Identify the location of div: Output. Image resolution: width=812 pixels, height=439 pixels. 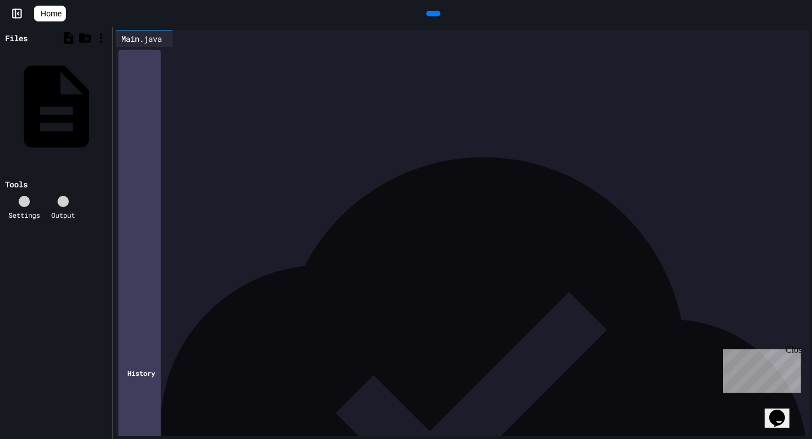
(63, 215).